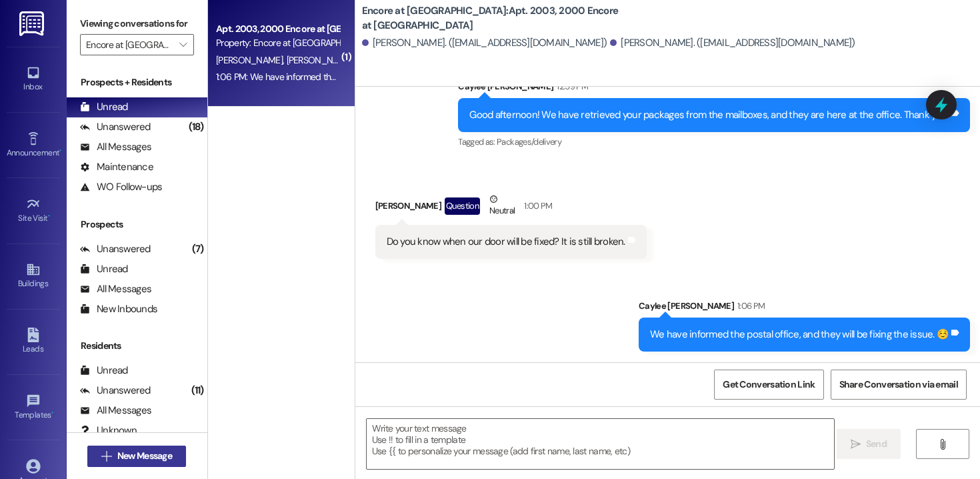 The height and width of the screenshot is (479, 980). What do you see at coordinates (899, 384) in the screenshot?
I see `span: Share Conversation via email` at bounding box center [899, 384].